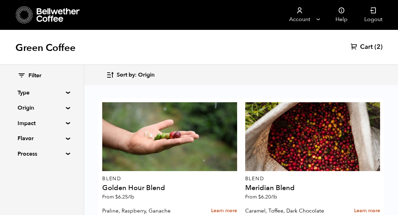 This screenshot has height=215, width=398. Describe the element at coordinates (125, 197) in the screenshot. I see `bdi: 6.25` at that location.